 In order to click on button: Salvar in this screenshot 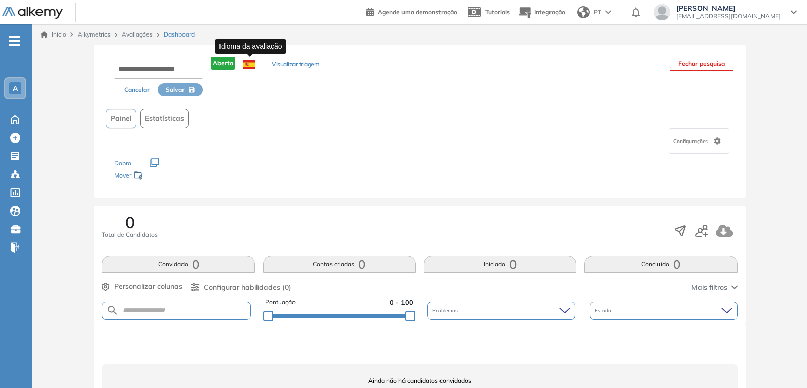, I will do `click(180, 90)`.